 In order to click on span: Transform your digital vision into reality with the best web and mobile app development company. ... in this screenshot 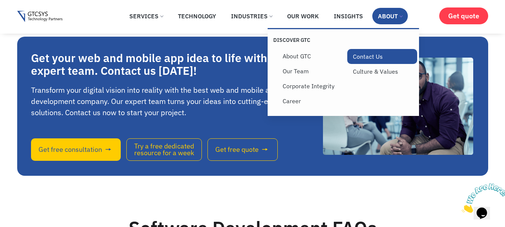, I will do `click(156, 101)`.